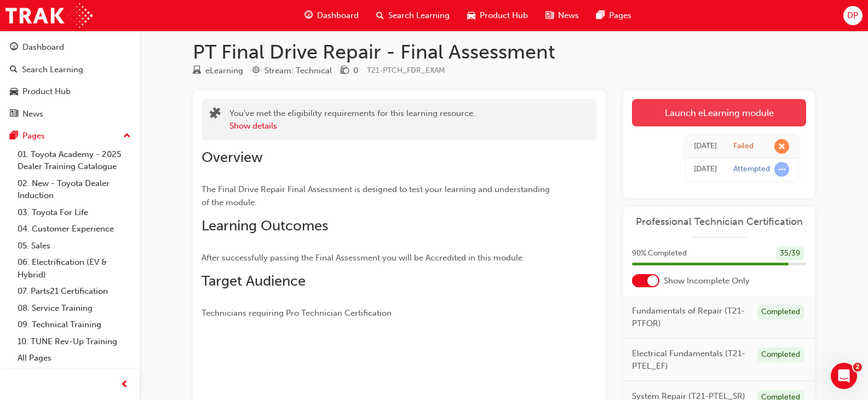 Image resolution: width=868 pixels, height=400 pixels. Describe the element at coordinates (74, 269) in the screenshot. I see `a: 06. Electrification (EV & Hybrid)` at that location.